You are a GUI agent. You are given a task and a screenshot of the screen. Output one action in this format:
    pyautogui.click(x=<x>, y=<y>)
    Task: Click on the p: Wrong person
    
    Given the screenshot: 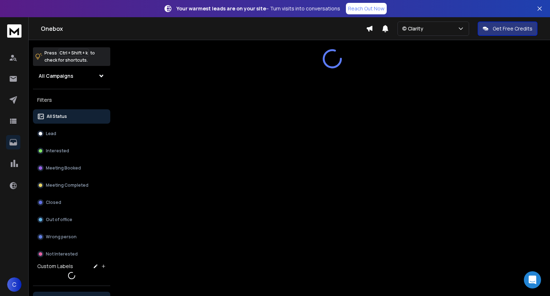 What is the action you would take?
    pyautogui.click(x=61, y=237)
    